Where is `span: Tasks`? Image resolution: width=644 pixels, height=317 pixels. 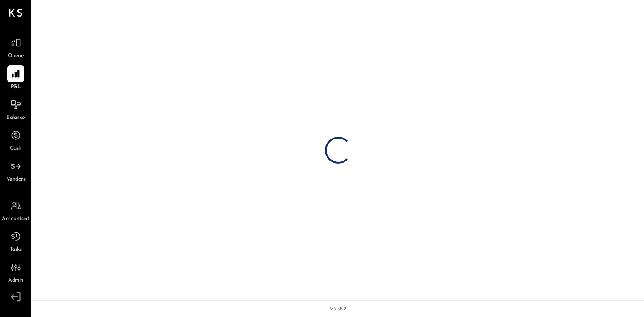 span: Tasks is located at coordinates (16, 250).